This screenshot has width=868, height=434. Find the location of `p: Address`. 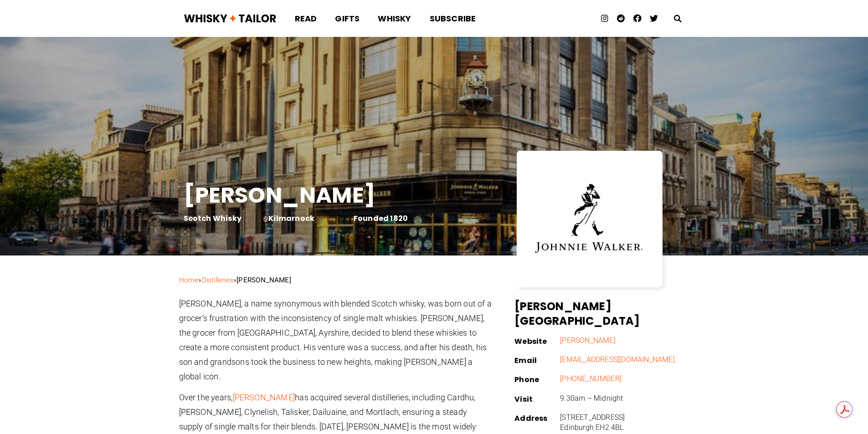

p: Address is located at coordinates (537, 418).